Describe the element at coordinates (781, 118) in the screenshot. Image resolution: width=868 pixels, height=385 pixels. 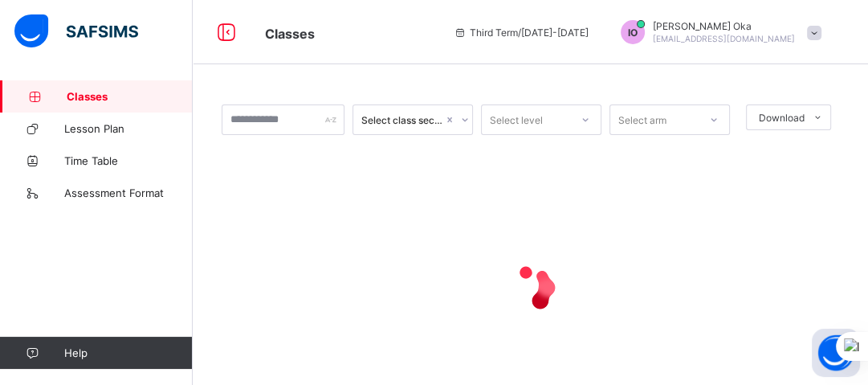
I see `span: Download` at that location.